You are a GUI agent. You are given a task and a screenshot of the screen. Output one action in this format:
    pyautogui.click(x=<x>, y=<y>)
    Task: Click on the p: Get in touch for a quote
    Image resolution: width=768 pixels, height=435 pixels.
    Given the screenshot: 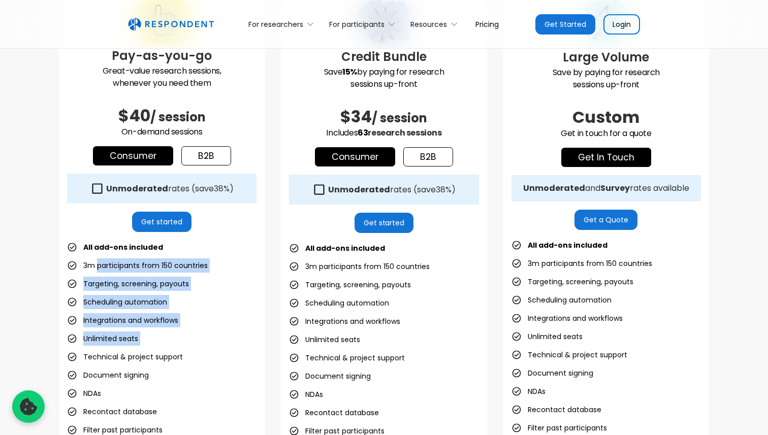 What is the action you would take?
    pyautogui.click(x=606, y=134)
    